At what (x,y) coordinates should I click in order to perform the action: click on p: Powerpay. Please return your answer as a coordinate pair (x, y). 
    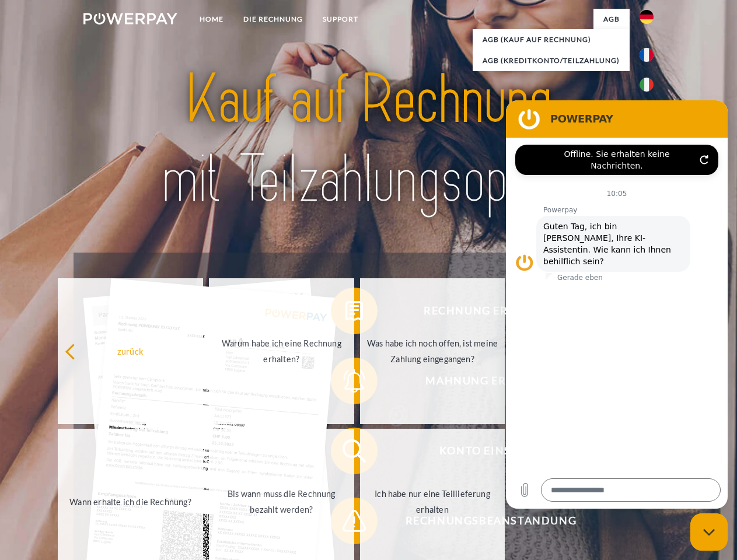
    Looking at the image, I should click on (129, 110).